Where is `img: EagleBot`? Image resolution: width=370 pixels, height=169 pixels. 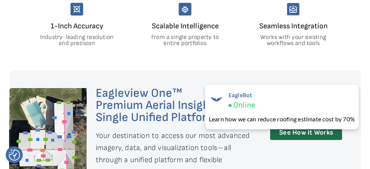 img: EagleBot is located at coordinates (217, 100).